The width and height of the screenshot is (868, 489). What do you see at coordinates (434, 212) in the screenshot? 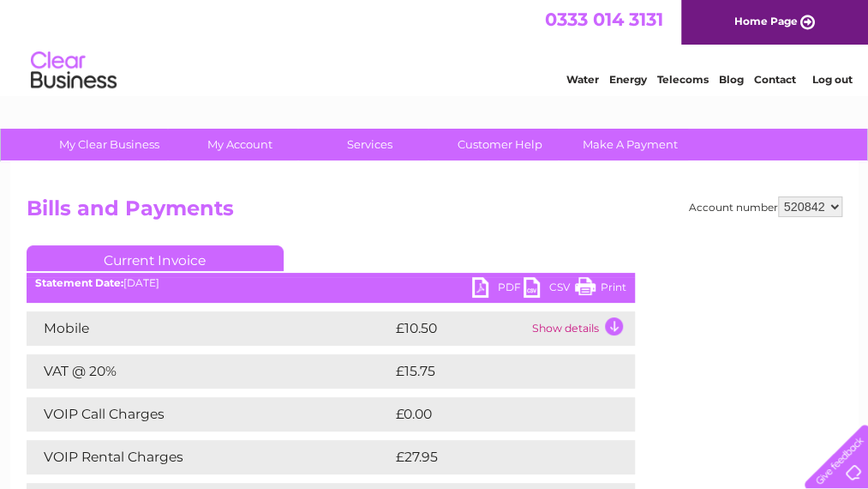
I see `h2: Bills and Payments` at bounding box center [434, 212].